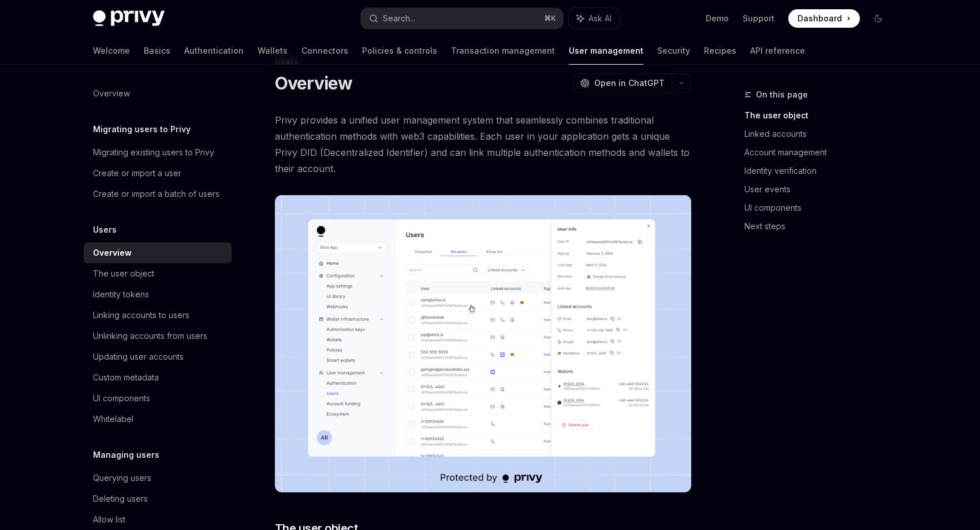 This screenshot has height=530, width=980. What do you see at coordinates (325, 51) in the screenshot?
I see `a: Connectors` at bounding box center [325, 51].